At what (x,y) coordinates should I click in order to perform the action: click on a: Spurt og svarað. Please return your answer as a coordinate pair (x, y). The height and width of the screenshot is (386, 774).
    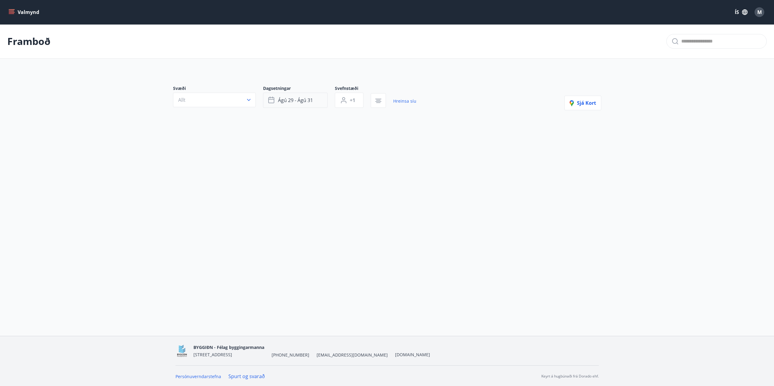
    Looking at the image, I should click on (247, 377).